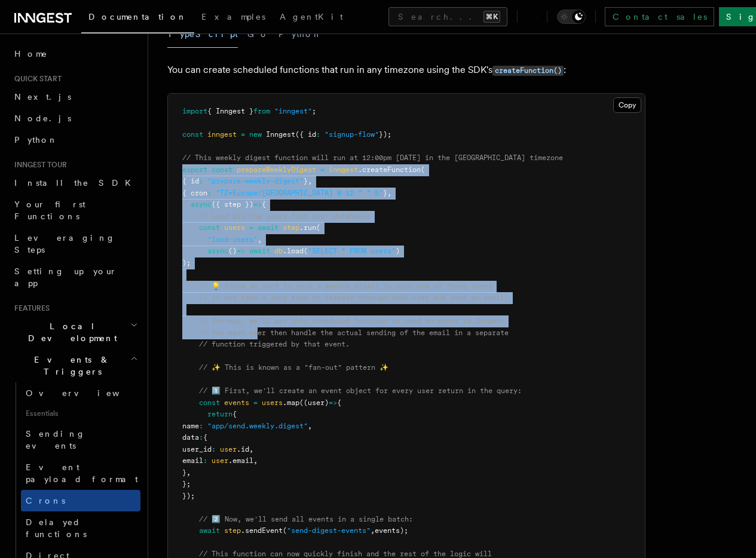 Image resolution: width=756 pixels, height=558 pixels. I want to click on span: Examples, so click(233, 17).